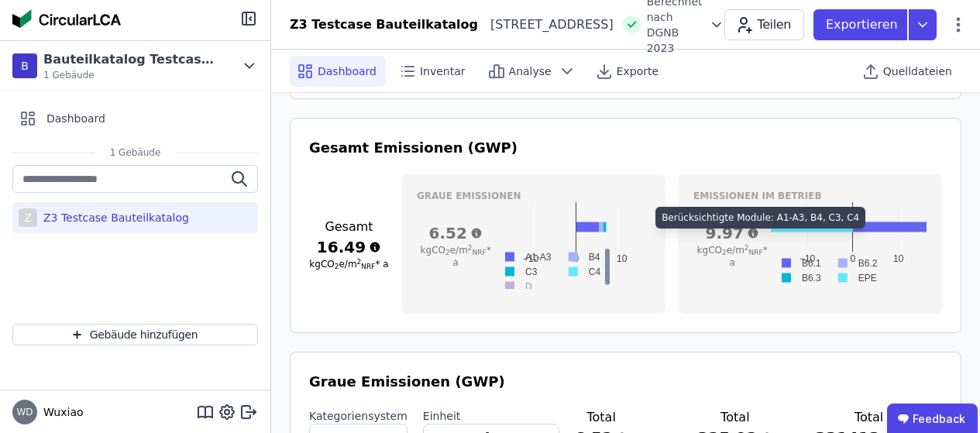 This screenshot has height=433, width=980. I want to click on img: Concular, so click(67, 19).